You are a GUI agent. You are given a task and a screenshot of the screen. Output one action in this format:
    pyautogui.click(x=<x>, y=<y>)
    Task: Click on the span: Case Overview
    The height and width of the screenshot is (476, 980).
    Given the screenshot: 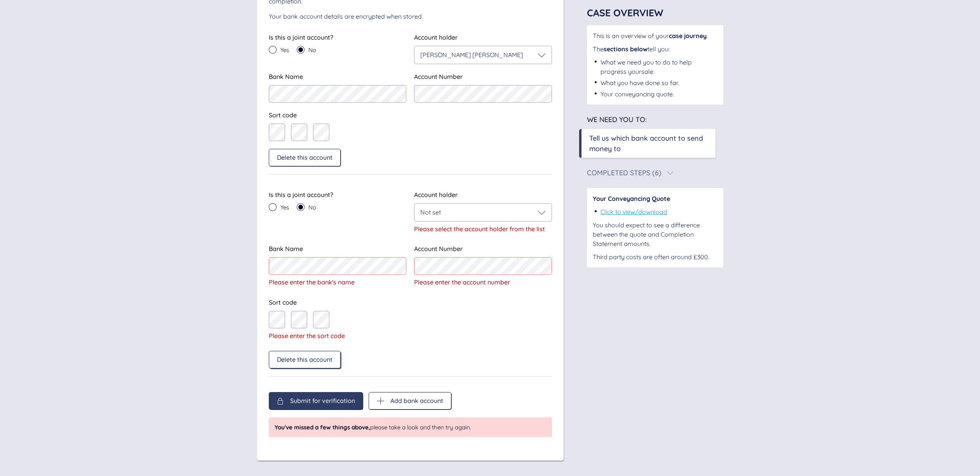 What is the action you would take?
    pyautogui.click(x=624, y=13)
    